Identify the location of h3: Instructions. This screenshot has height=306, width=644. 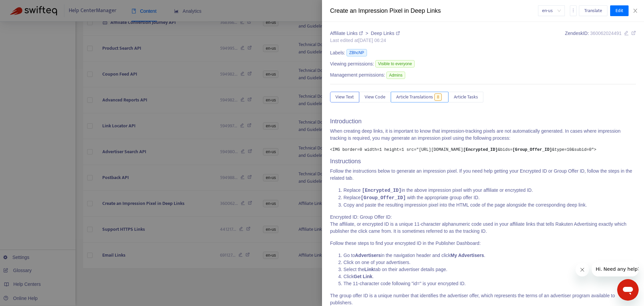
(483, 162).